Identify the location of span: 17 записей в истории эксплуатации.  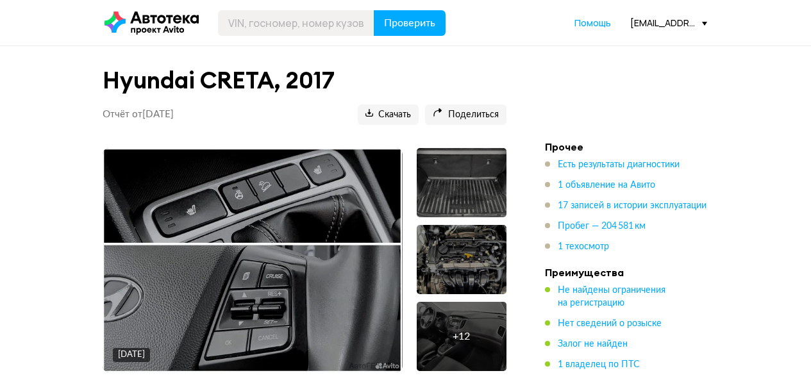
(632, 206).